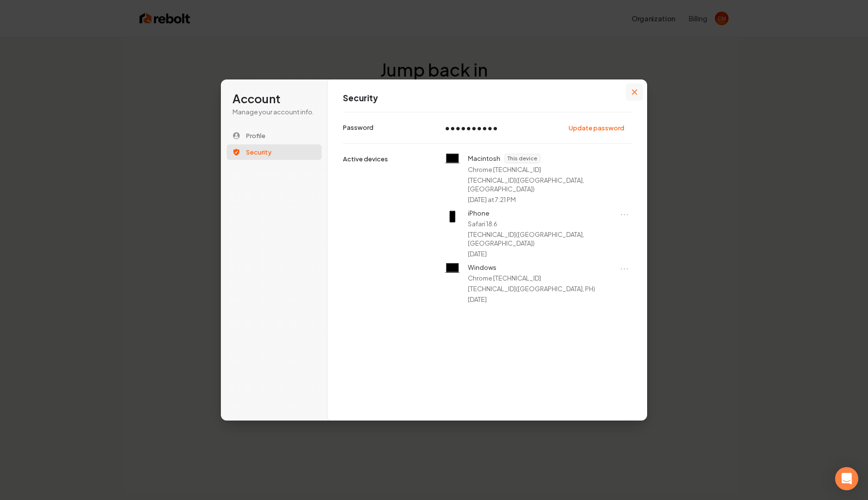  I want to click on p: Manage your account info., so click(274, 112).